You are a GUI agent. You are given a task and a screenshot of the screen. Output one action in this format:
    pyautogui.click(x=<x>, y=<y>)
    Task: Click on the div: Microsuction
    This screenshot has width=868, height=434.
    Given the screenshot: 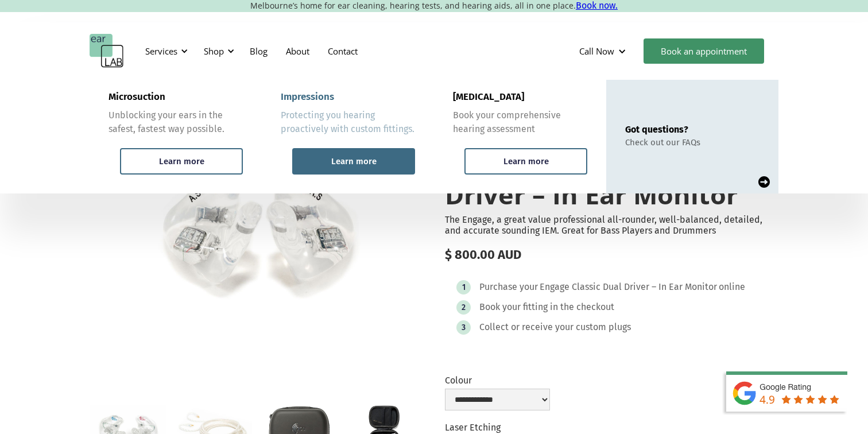 What is the action you would take?
    pyautogui.click(x=137, y=97)
    